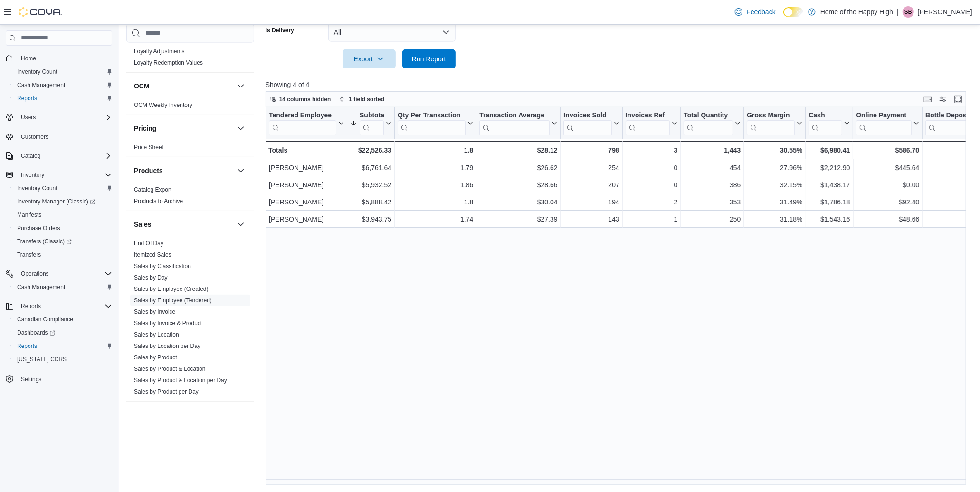  Describe the element at coordinates (591, 150) in the screenshot. I see `div: 798` at that location.